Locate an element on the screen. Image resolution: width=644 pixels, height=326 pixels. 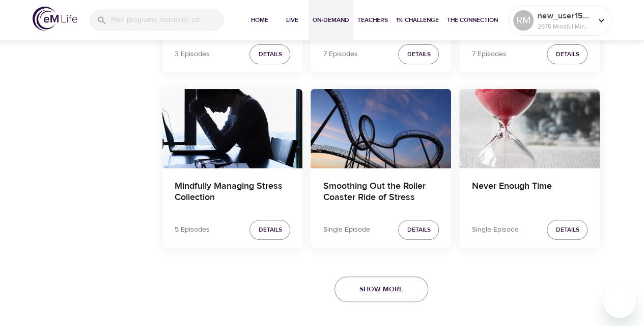
p: 2975 Mindful Minutes is located at coordinates (565, 27).